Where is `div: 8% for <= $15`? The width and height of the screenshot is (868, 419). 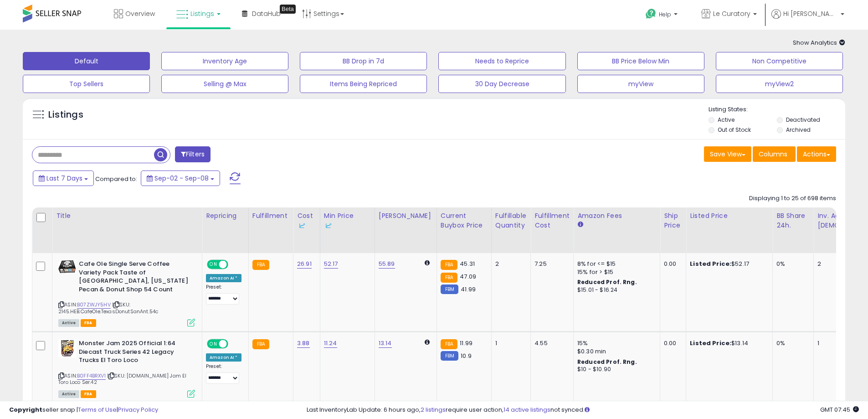
div: 8% for <= $15 is located at coordinates (615, 264).